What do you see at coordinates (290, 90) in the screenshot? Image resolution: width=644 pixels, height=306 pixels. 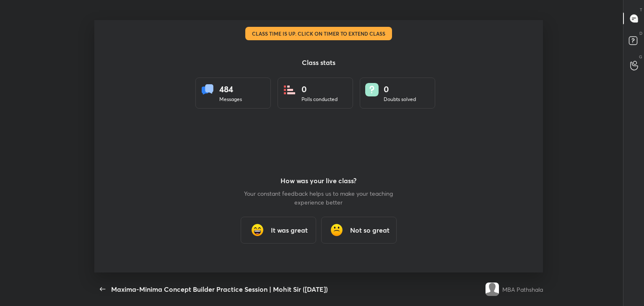 I see `img: statsPoll.b571884d.svg` at bounding box center [290, 90].